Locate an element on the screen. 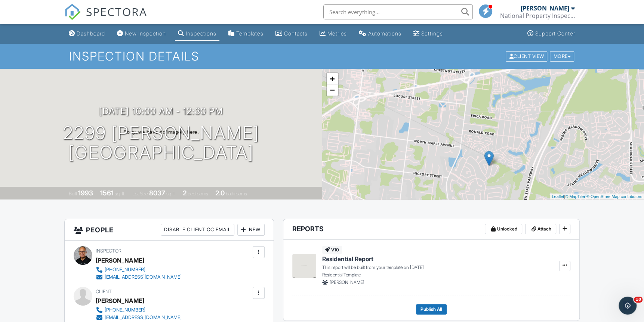 This screenshot has width=644, height=322. div: 1993 is located at coordinates (86, 193).